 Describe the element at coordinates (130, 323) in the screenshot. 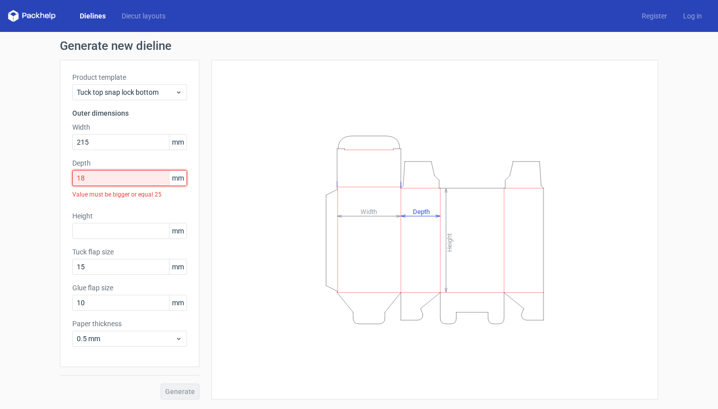

I see `label: Paper thickness` at that location.